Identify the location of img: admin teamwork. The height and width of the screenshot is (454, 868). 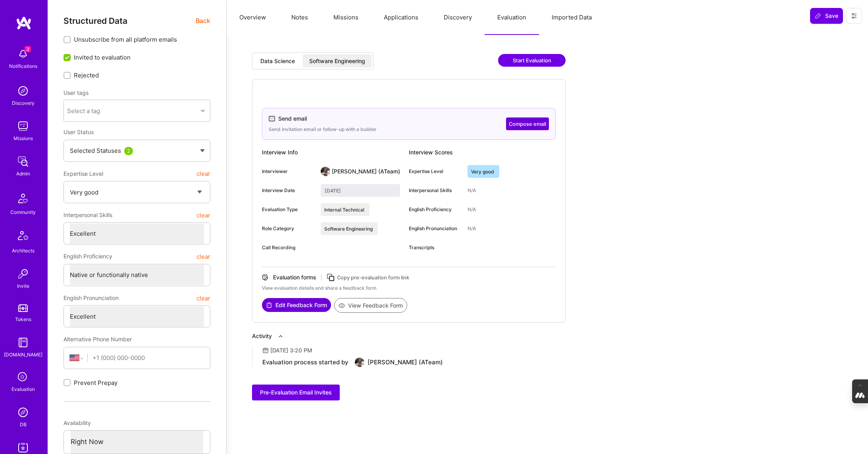
(23, 162).